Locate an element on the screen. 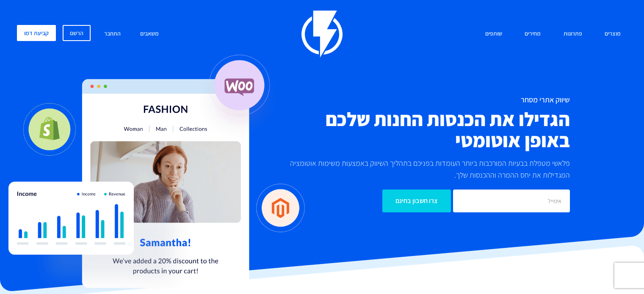  a: התחבר is located at coordinates (112, 34).